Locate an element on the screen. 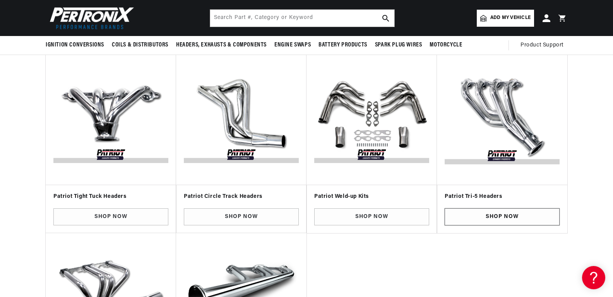 The image size is (613, 297). h3: Patriot Tri-5 Headers is located at coordinates (502, 197).